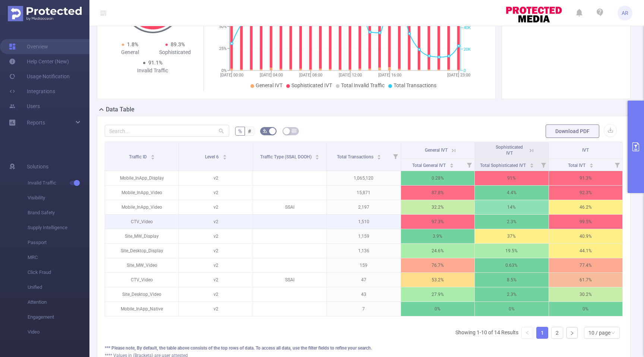 The width and height of the screenshot is (644, 357). Describe the element at coordinates (511, 208) in the screenshot. I see `p: 14%` at that location.